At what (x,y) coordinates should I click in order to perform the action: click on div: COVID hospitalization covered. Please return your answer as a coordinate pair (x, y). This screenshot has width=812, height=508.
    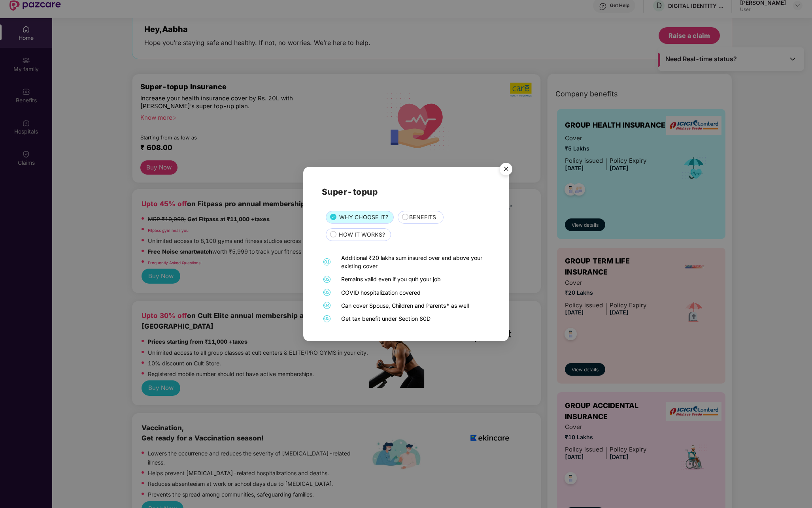
    Looking at the image, I should click on (415, 292).